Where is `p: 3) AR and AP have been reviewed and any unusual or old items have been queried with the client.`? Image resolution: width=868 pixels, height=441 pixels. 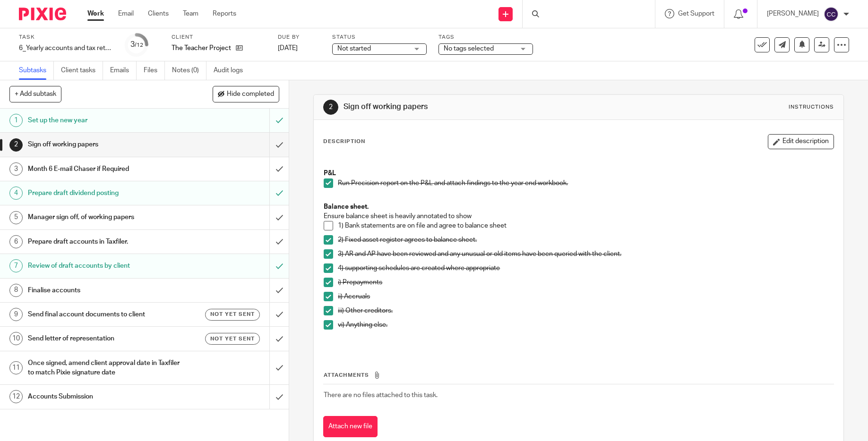 p: 3) AR and AP have been reviewed and any unusual or old items have been queried with the client. is located at coordinates (585, 254).